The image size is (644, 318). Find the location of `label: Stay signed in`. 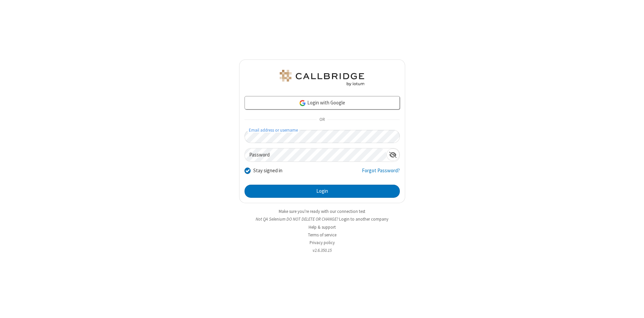

label: Stay signed in is located at coordinates (268, 171).